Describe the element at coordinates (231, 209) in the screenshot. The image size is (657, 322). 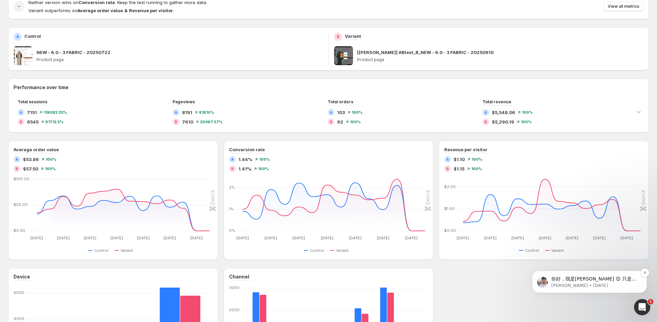
I see `text: 1%` at that location.